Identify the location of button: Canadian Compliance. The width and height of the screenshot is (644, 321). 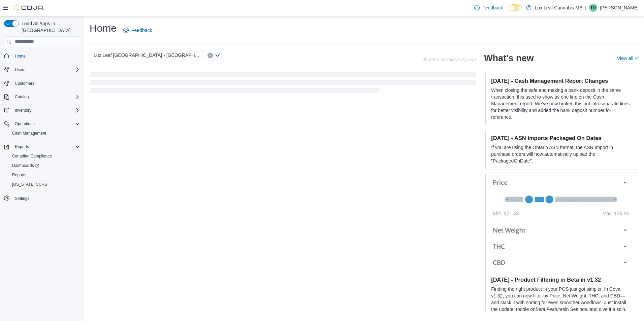
(45, 156).